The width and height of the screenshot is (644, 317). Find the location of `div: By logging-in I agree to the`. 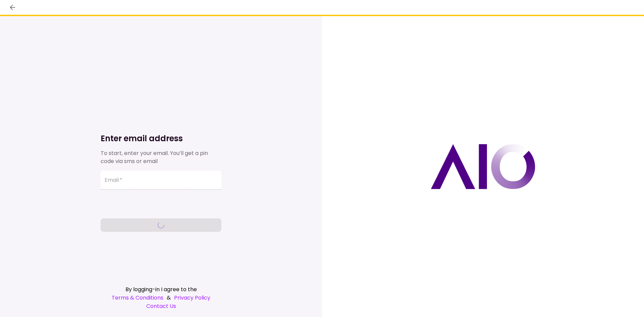

div: By logging-in I agree to the is located at coordinates (161, 289).